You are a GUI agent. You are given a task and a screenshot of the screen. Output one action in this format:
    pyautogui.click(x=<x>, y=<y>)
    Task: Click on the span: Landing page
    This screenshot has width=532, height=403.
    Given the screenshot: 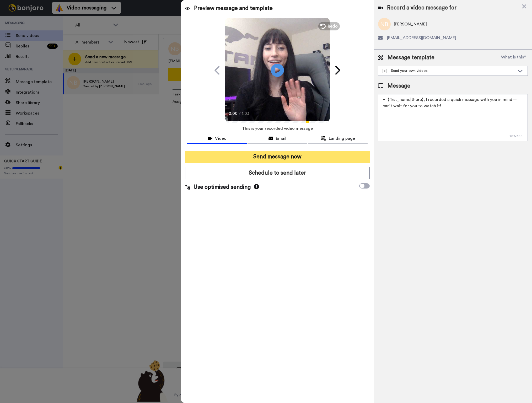 What is the action you would take?
    pyautogui.click(x=342, y=138)
    